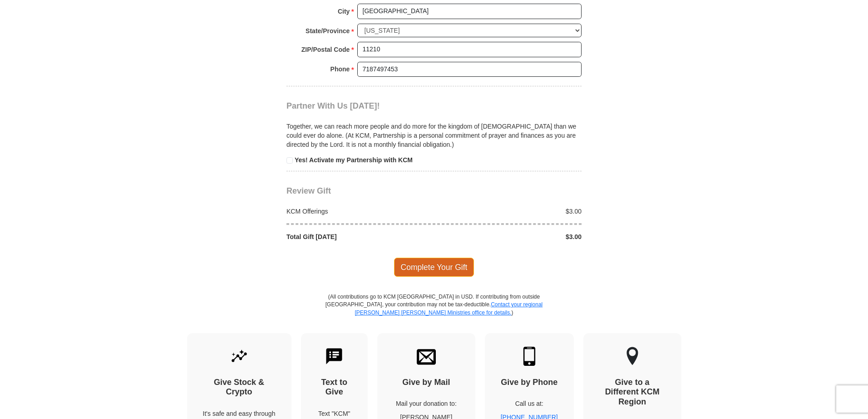  Describe the element at coordinates (426, 403) in the screenshot. I see `p: Mail your donation to:` at that location.